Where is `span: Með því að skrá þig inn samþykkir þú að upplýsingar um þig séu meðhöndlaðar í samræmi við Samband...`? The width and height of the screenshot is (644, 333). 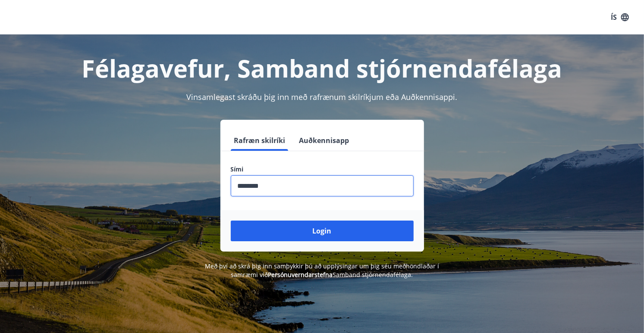
span: Með því að skrá þig inn samþykkir þú að upplýsingar um þig séu meðhöndlaðar í samræmi við Samband... is located at coordinates (322, 271).